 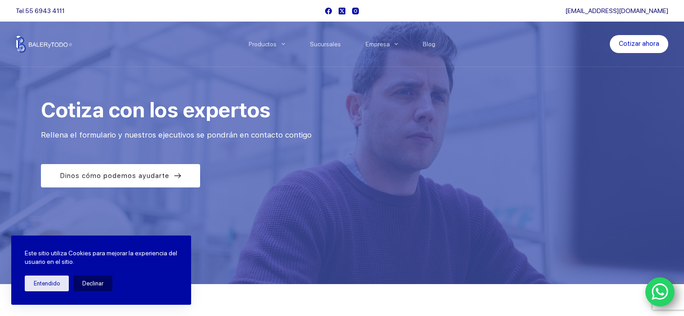 What do you see at coordinates (47, 283) in the screenshot?
I see `button: Entendido` at bounding box center [47, 283].